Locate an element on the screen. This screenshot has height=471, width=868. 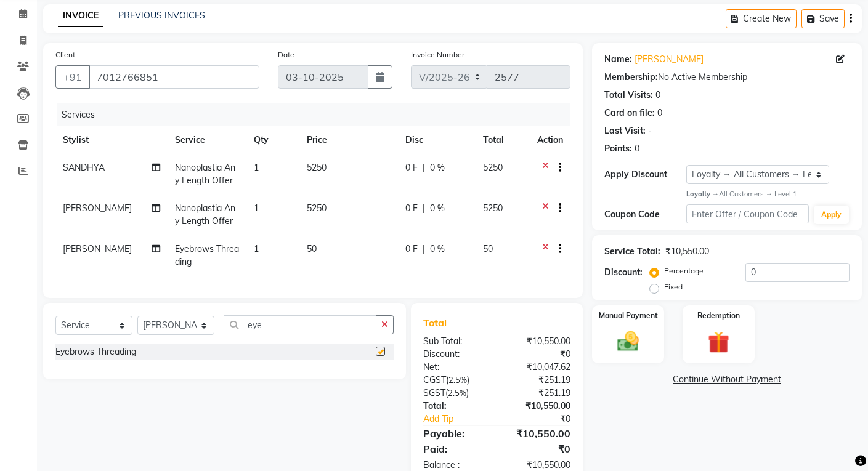
label: Percentage is located at coordinates (684, 271).